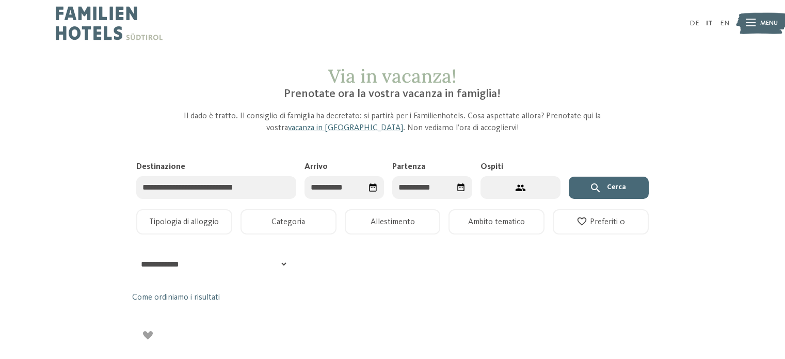 Image resolution: width=785 pixels, height=359 pixels. Describe the element at coordinates (725, 23) in the screenshot. I see `a: EN` at that location.